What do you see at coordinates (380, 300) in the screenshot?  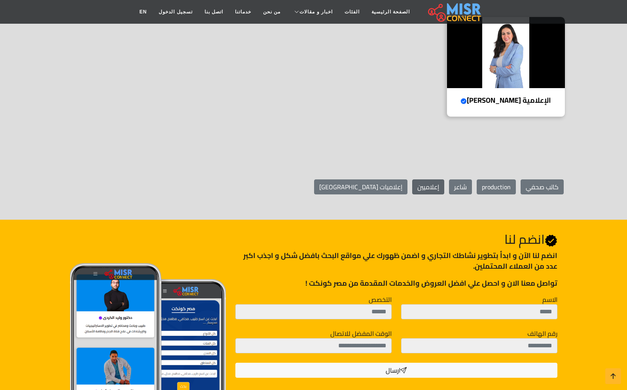 I see `label: التخصص` at bounding box center [380, 300].